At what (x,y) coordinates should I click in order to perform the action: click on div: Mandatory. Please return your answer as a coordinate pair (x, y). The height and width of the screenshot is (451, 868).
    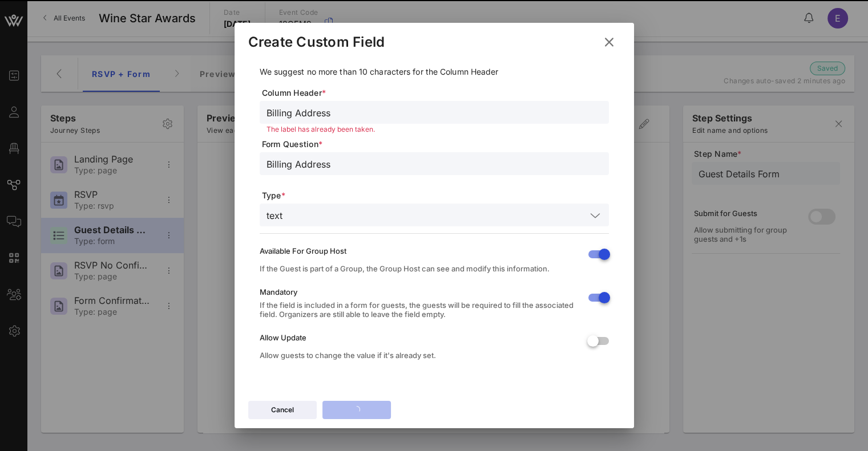
    Looking at the image, I should click on (418, 292).